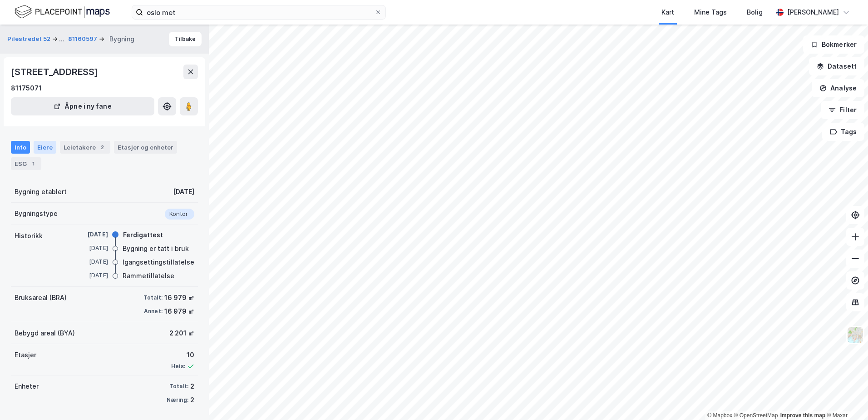 The image size is (868, 420). What do you see at coordinates (62, 11) in the screenshot?
I see `img: logo.f888ab2527a4732fd821a326f86c7f29.svg` at bounding box center [62, 11].